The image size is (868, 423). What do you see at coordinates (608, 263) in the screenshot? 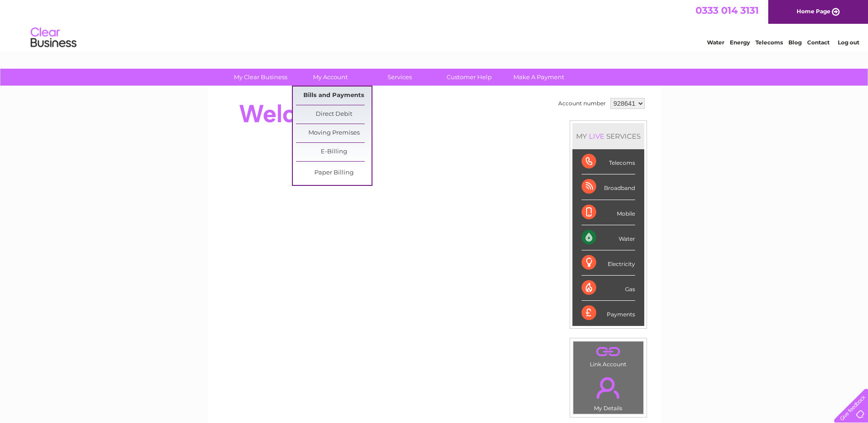
I see `div: Electricity` at bounding box center [608, 263].